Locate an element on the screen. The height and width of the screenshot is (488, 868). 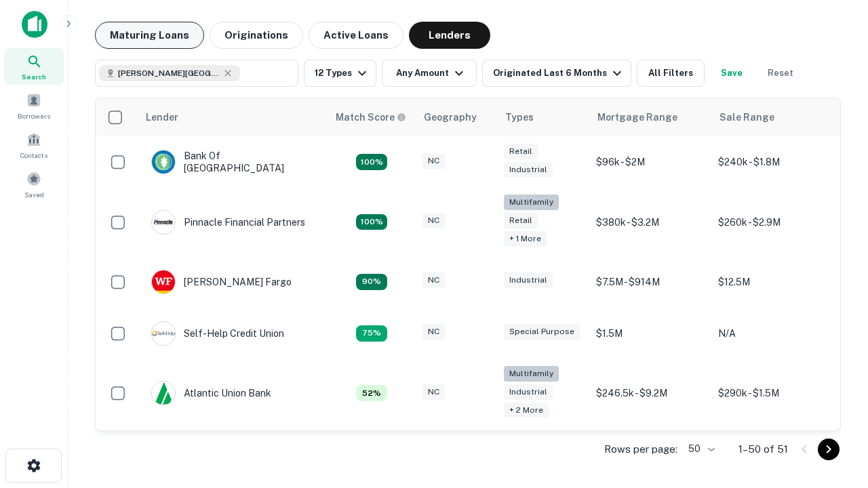
button: Originations is located at coordinates (256, 35).